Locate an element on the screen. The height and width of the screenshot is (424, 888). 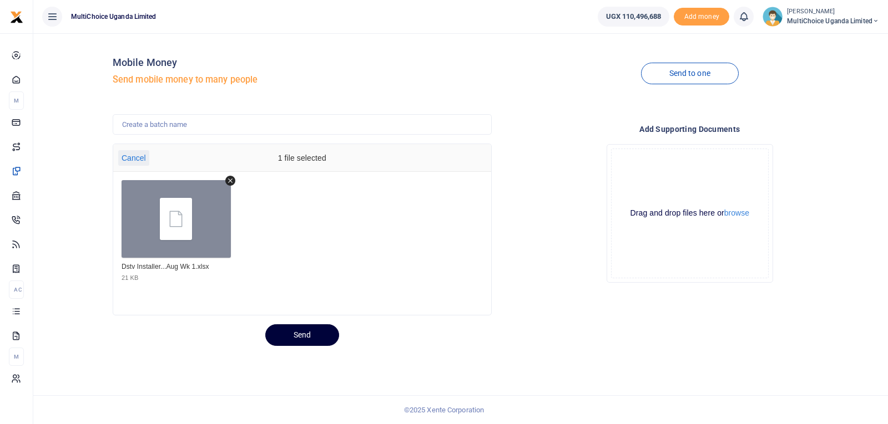
a: Send to one is located at coordinates (689, 73).